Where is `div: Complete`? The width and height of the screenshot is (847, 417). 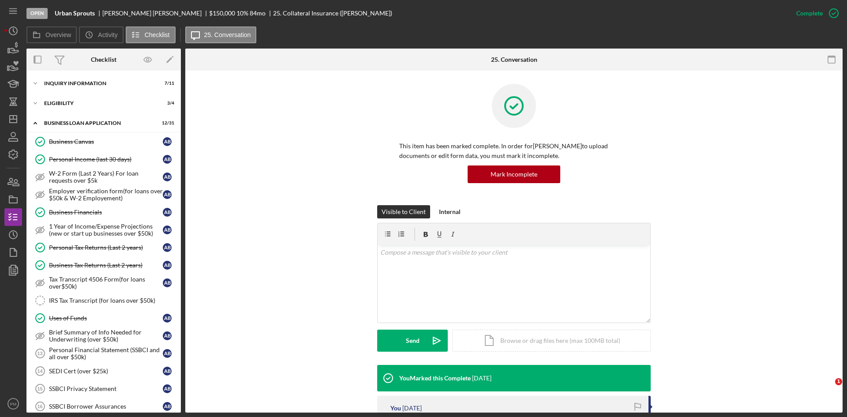 div: Complete is located at coordinates (810, 13).